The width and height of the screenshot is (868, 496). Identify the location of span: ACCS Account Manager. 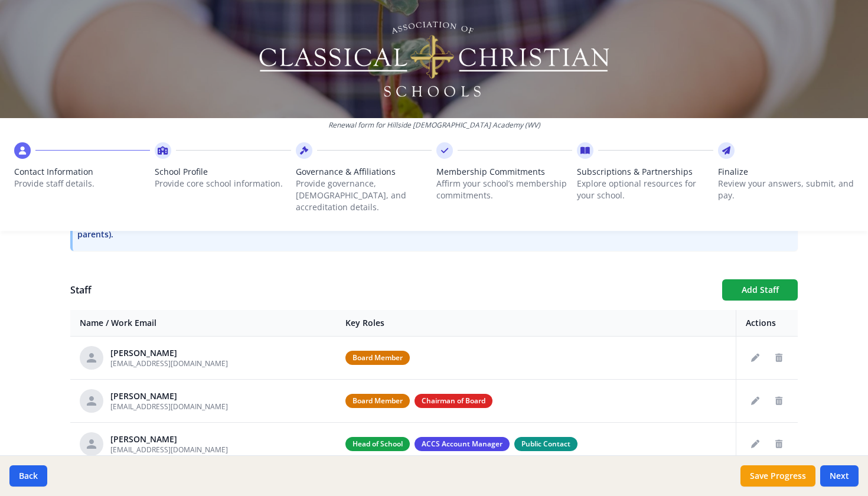
(462, 444).